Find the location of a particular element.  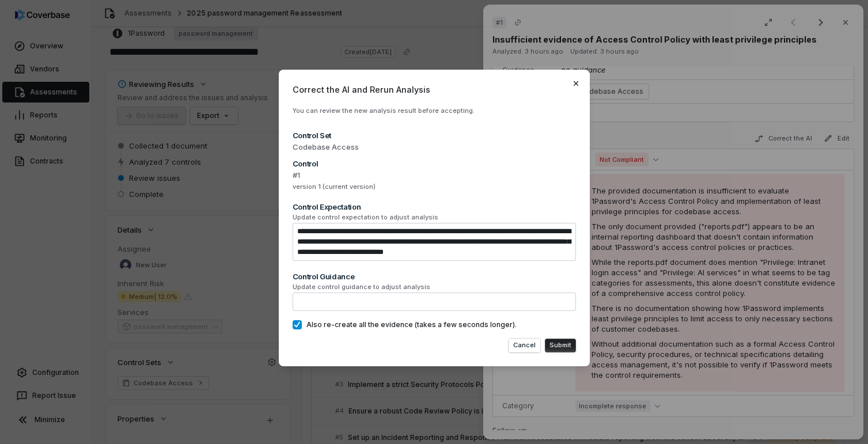

span: version 1 (current version) is located at coordinates (435, 187).